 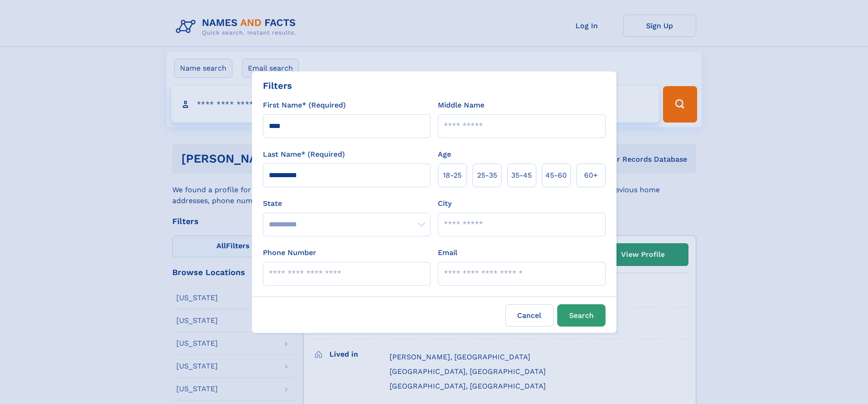 I want to click on label: Age, so click(x=444, y=155).